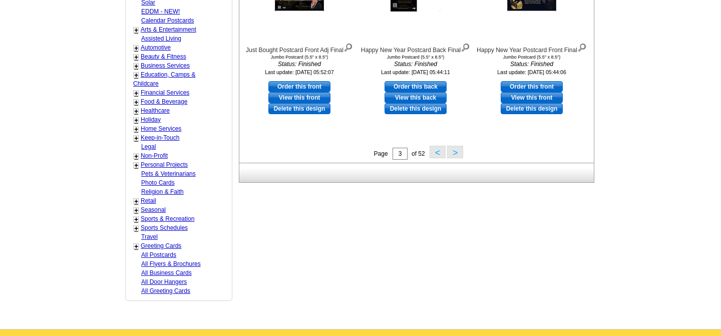 Image resolution: width=721 pixels, height=336 pixels. What do you see at coordinates (163, 57) in the screenshot?
I see `a: Beauty & Fitness` at bounding box center [163, 57].